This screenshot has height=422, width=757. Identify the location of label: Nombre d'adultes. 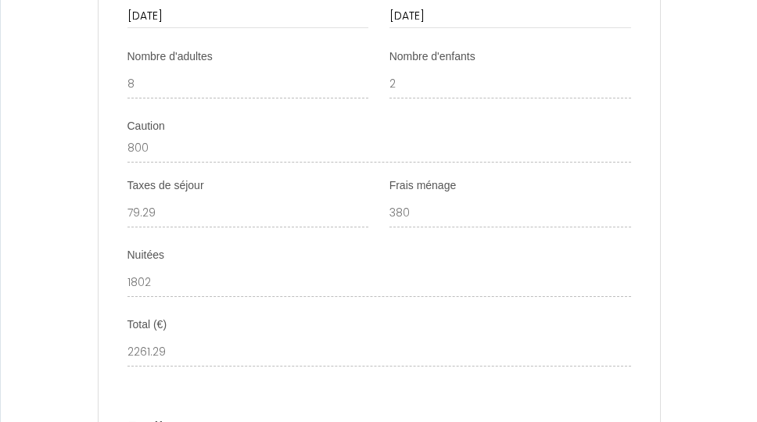
(170, 57).